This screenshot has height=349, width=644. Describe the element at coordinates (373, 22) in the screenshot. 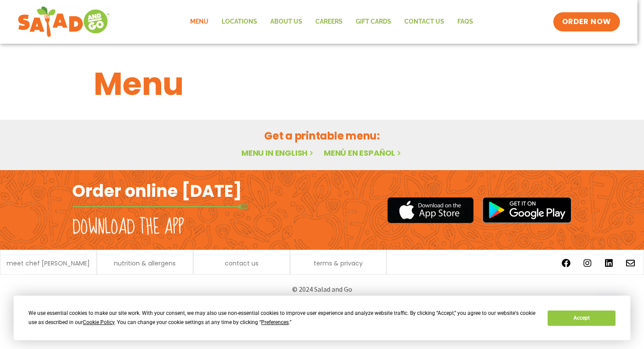

I see `a: GIFT CARDS` at that location.